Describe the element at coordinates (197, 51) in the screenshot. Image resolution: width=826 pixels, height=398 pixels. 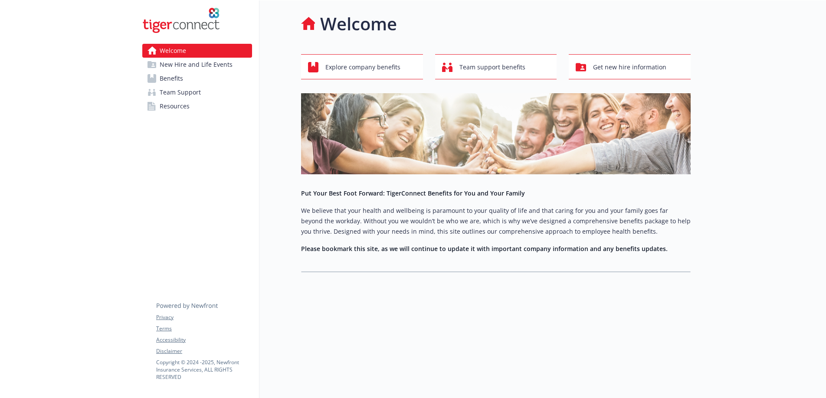
I see `a: Welcome` at that location.